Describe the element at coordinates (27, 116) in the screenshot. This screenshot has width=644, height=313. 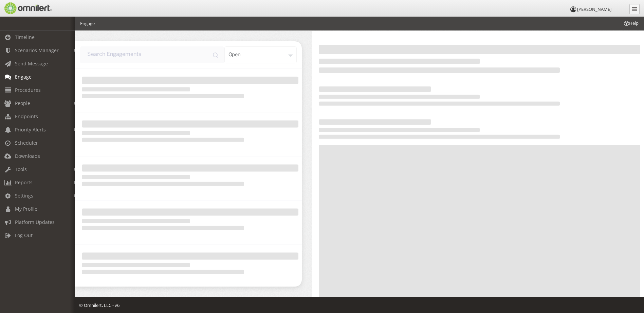
I see `span: Endpoints` at that location.